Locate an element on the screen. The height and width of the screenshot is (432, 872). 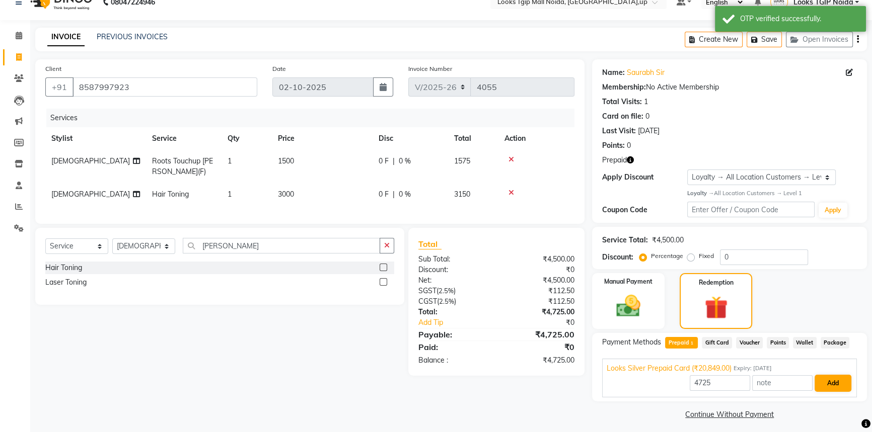
button: +91 is located at coordinates (59, 87).